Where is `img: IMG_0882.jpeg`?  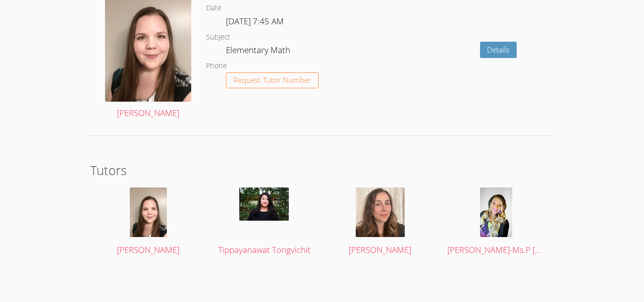 img: IMG_0882.jpeg is located at coordinates (380, 212).